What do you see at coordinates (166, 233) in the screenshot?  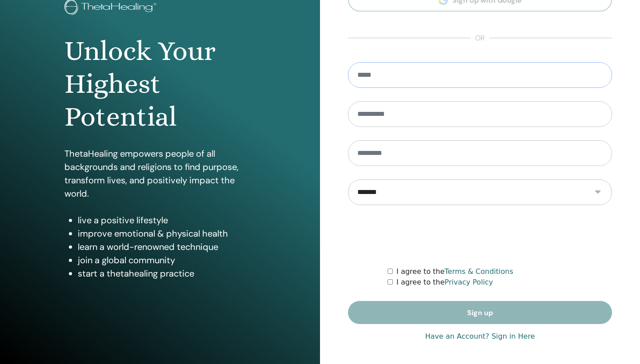 I see `li: improve emotional & physical health` at bounding box center [166, 233].